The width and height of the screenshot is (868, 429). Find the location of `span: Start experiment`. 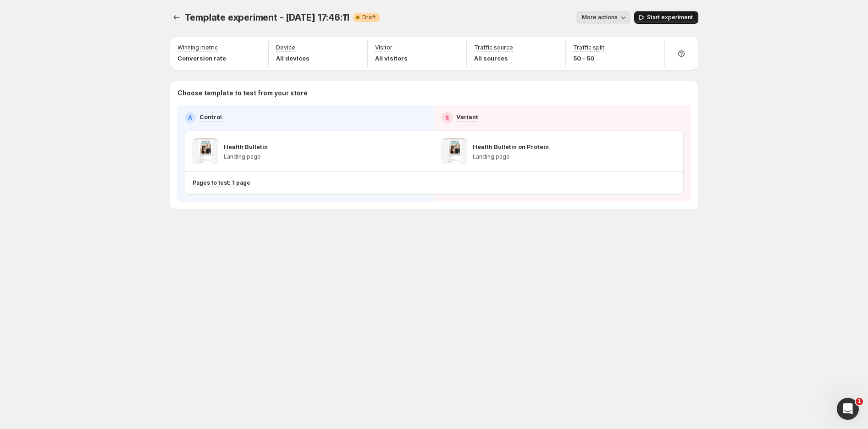

span: Start experiment is located at coordinates (670, 18).